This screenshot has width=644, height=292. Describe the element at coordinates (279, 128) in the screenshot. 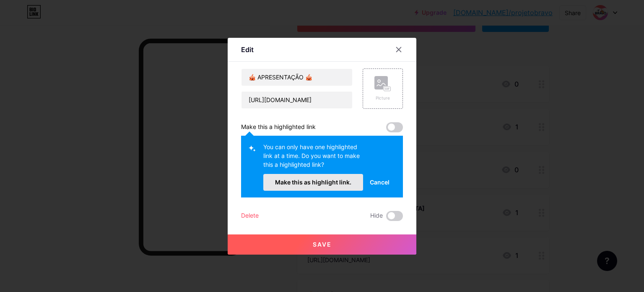

I see `div: Make this a highlighted link` at that location.